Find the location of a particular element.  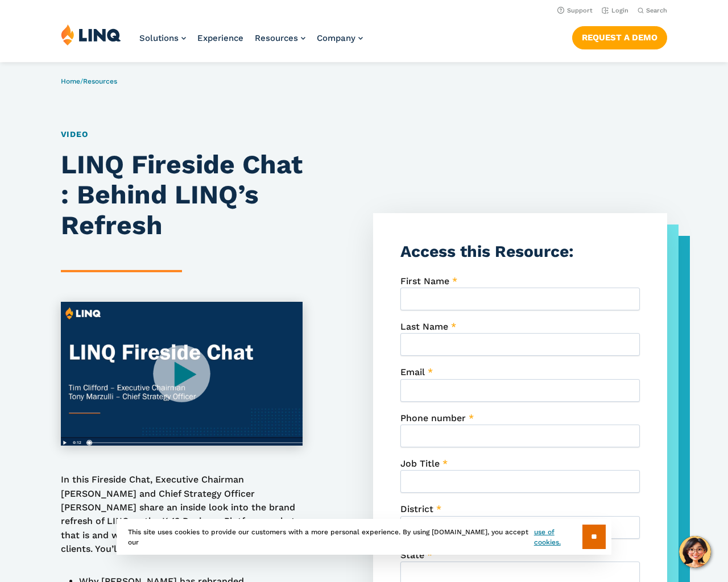

strong: LINQ Fireside Chat: Behind LINQ’s Refresh is located at coordinates (181, 194).